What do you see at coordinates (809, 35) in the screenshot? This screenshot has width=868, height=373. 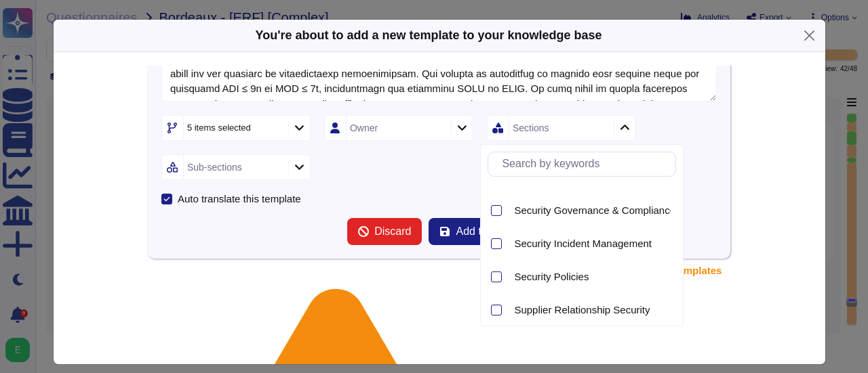 I see `button: Close` at bounding box center [809, 35].